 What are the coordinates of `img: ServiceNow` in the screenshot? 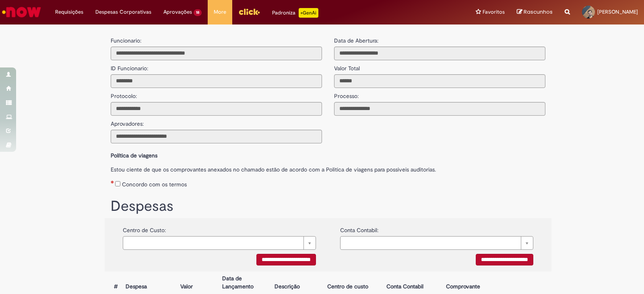 It's located at (21, 12).